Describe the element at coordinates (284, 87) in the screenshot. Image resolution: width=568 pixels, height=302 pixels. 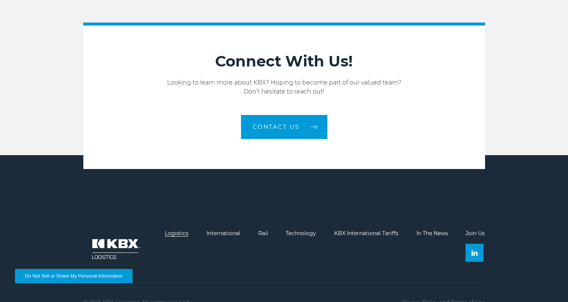
I see `p: Looking to learn more about KBX? Hoping to become part of our valued team? Don’t hesitate to reac...` at that location.